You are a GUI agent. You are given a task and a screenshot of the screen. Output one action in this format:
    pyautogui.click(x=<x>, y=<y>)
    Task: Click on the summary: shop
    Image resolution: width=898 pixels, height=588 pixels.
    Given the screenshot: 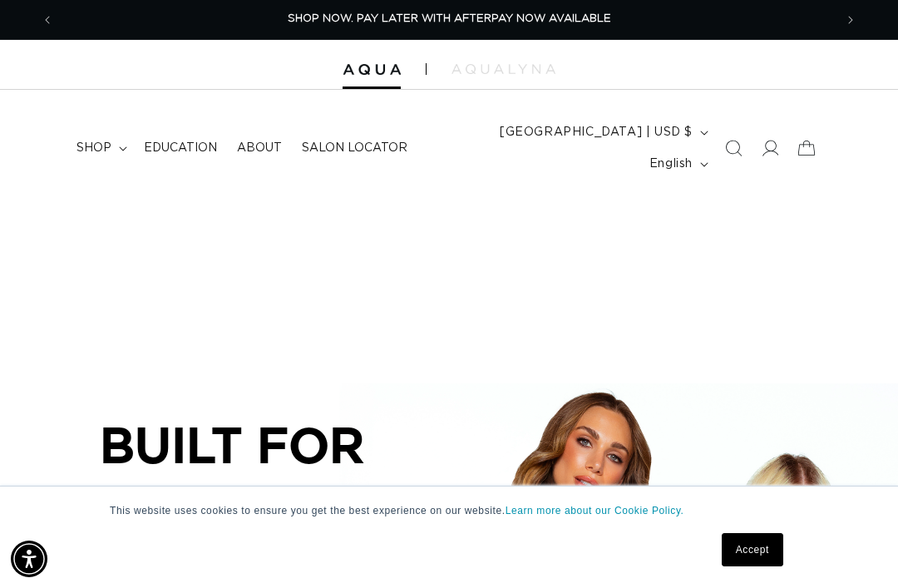 What is the action you would take?
    pyautogui.click(x=100, y=148)
    